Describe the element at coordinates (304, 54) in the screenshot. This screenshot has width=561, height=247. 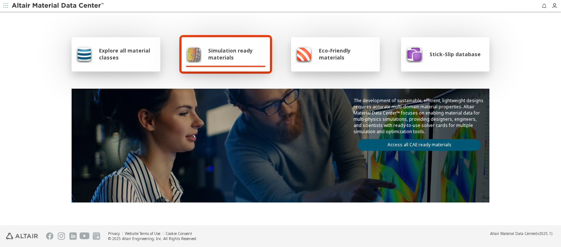
I see `img: Eco-Friendly materials` at that location.